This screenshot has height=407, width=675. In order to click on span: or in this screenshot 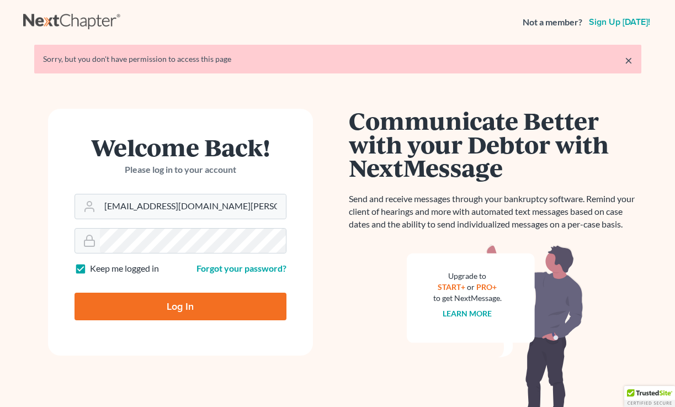, I will do `click(471, 286)`.